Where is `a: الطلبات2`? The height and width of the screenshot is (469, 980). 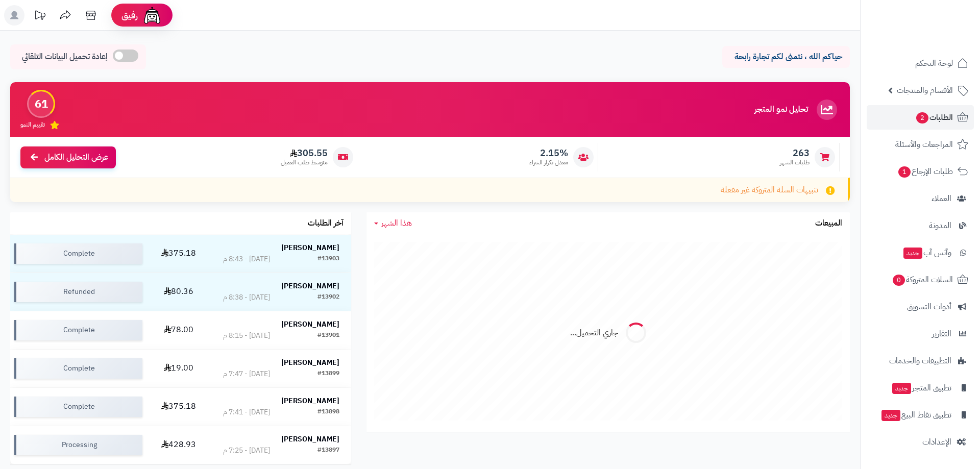 a: الطلبات2 is located at coordinates (920, 117).